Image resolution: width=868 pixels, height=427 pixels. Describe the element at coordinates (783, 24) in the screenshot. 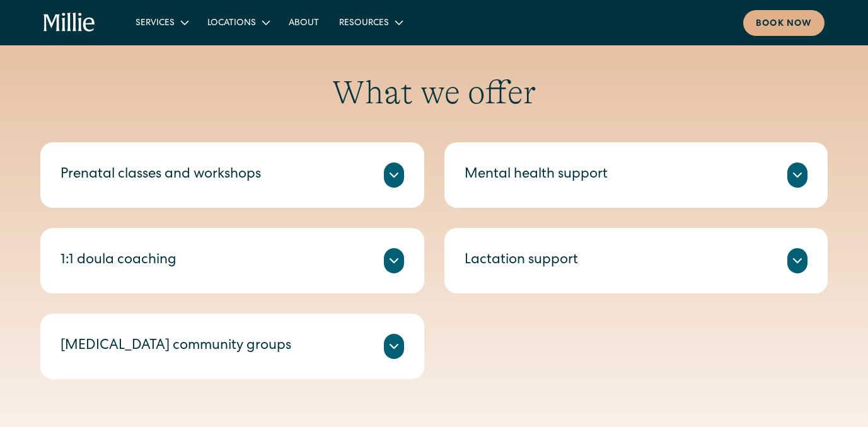

I see `div: Book now` at that location.